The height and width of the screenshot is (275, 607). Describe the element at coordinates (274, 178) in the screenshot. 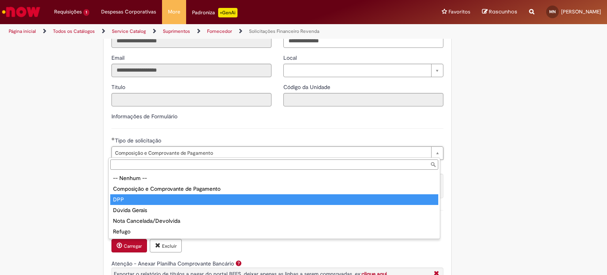

I see `div: -- Nenhum --` at that location.